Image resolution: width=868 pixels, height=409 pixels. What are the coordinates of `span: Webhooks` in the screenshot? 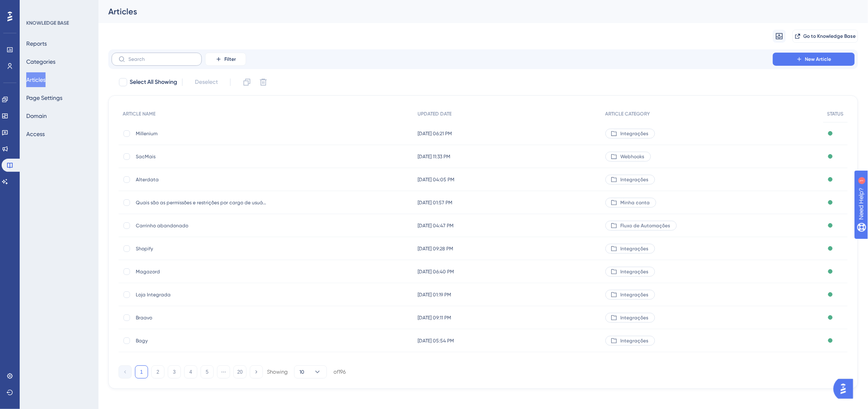 It's located at (633, 157).